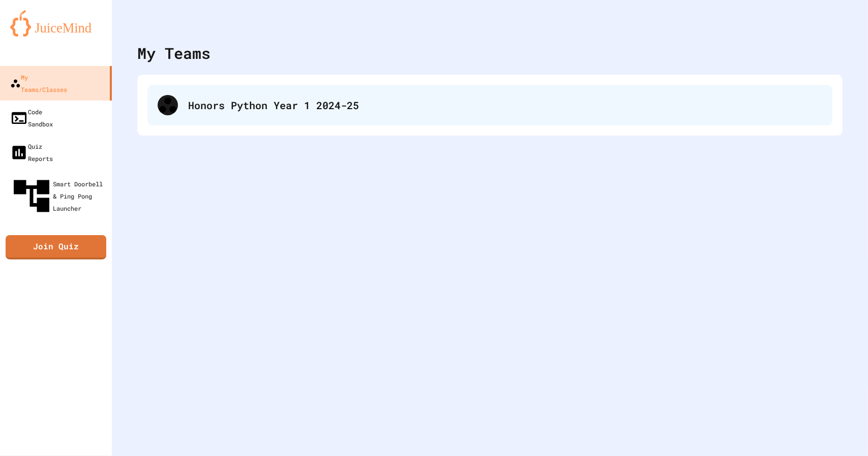 Image resolution: width=868 pixels, height=456 pixels. Describe the element at coordinates (32, 118) in the screenshot. I see `div: Code Sandbox` at that location.